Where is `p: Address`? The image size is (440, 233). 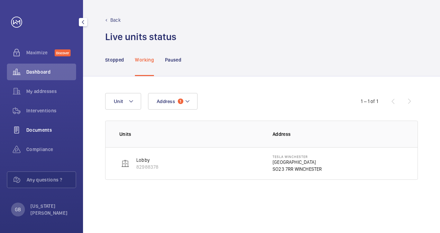 p: Address is located at coordinates (338, 134).